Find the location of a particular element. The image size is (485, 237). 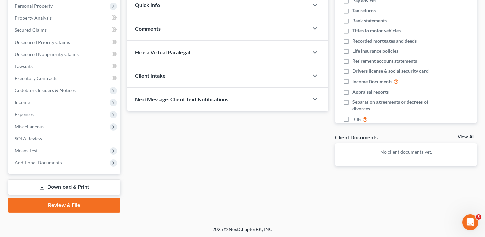

a: Executory Contracts is located at coordinates (65, 78).